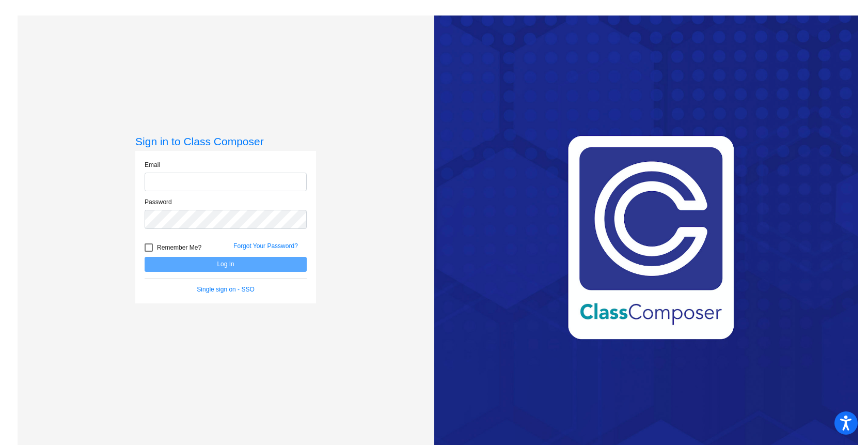  Describe the element at coordinates (179, 247) in the screenshot. I see `span: Remember Me?` at that location.